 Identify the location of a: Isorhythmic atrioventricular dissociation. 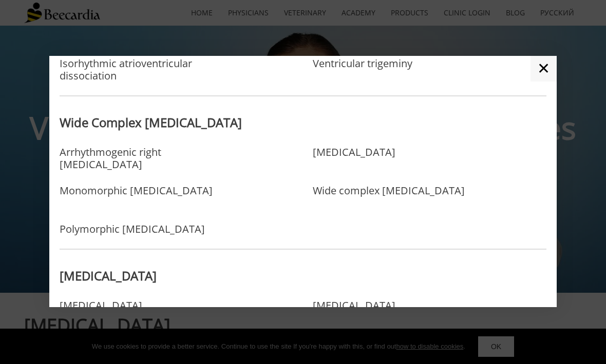
(151, 70).